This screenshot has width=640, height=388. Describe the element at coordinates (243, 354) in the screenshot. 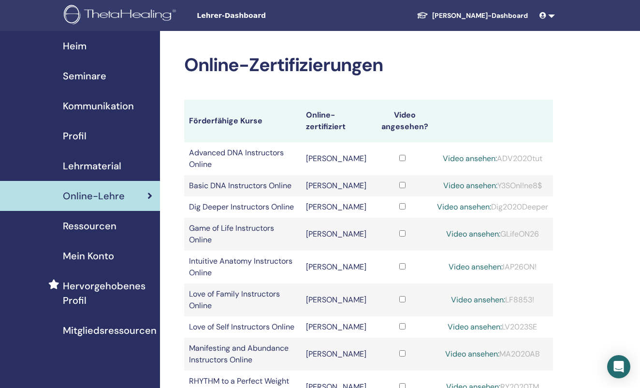

I see `td: Manifesting and Abundance Instructors Online` at that location.